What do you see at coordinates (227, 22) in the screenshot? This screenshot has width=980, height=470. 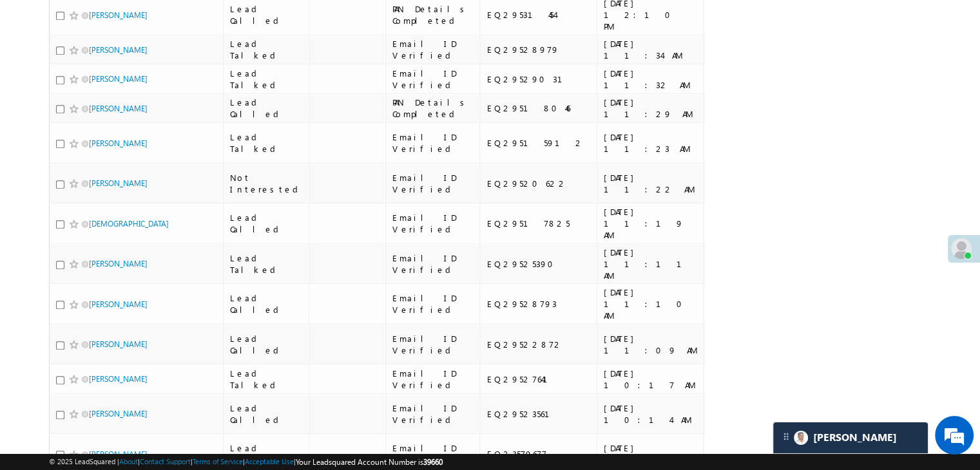 I see `div: Minimize live chat window` at bounding box center [227, 22].